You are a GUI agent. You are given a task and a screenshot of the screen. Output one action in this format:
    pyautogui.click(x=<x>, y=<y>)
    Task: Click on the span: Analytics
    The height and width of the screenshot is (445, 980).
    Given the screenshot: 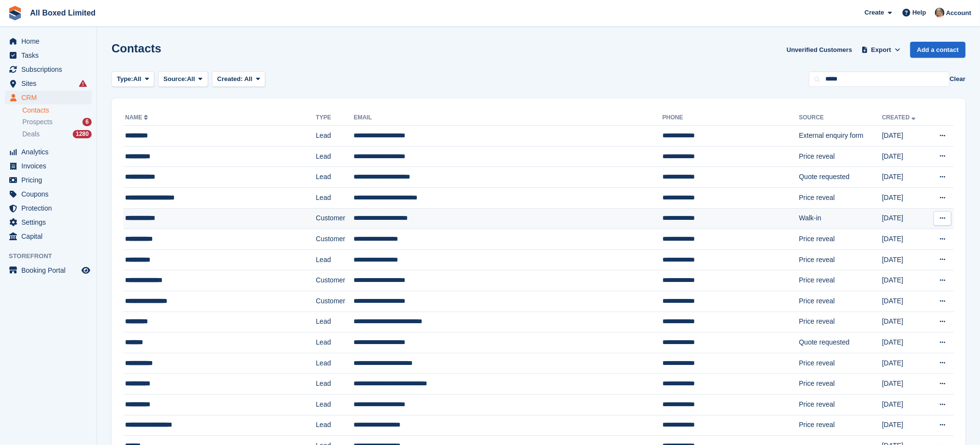 What is the action you would take?
    pyautogui.click(x=51, y=152)
    